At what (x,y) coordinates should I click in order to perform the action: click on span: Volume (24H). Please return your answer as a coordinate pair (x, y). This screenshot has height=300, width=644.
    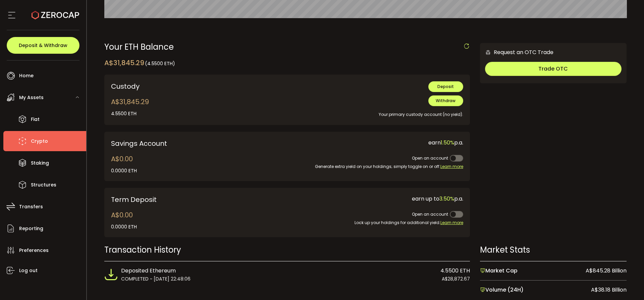
    Looking at the image, I should click on (502, 290).